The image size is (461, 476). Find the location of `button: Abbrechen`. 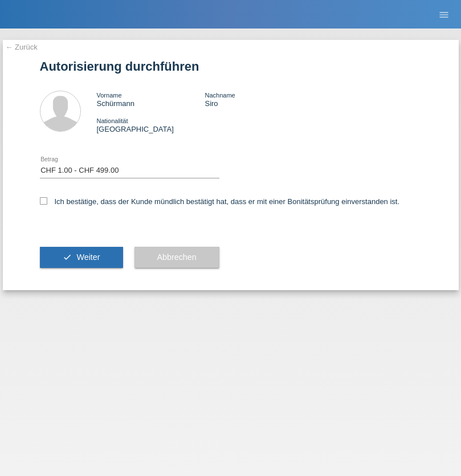

button: Abbrechen is located at coordinates (177, 257).